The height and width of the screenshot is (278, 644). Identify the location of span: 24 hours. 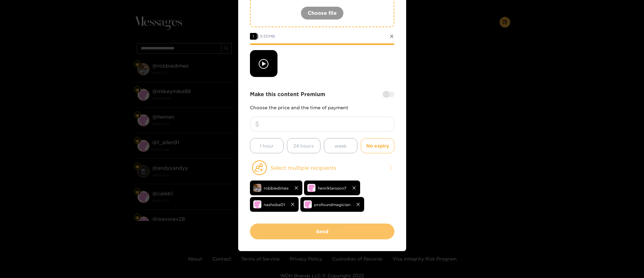
(303, 146).